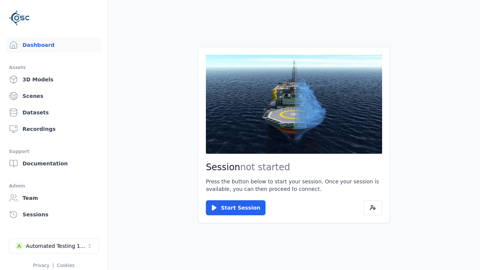 This screenshot has width=480, height=270. What do you see at coordinates (294, 185) in the screenshot?
I see `p: Press the button below to start your session. Once your session is available, you can then procee...` at bounding box center [294, 185].